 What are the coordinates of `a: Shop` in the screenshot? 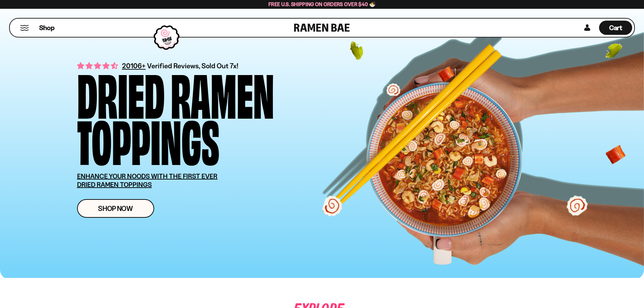 It's located at (47, 28).